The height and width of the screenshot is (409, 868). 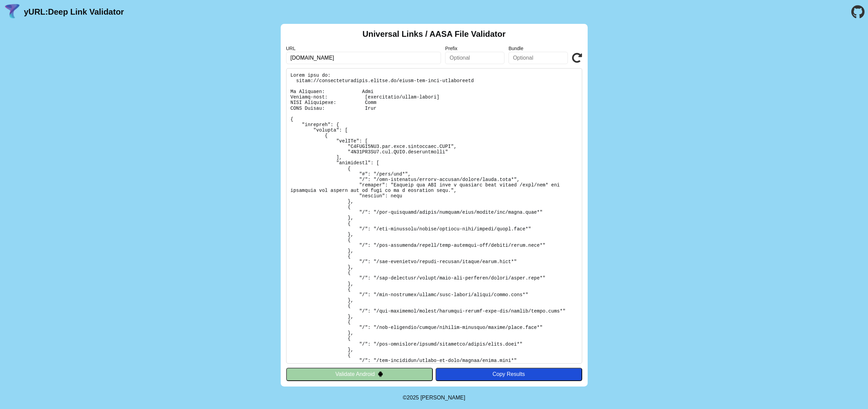 I want to click on label: URL, so click(x=364, y=48).